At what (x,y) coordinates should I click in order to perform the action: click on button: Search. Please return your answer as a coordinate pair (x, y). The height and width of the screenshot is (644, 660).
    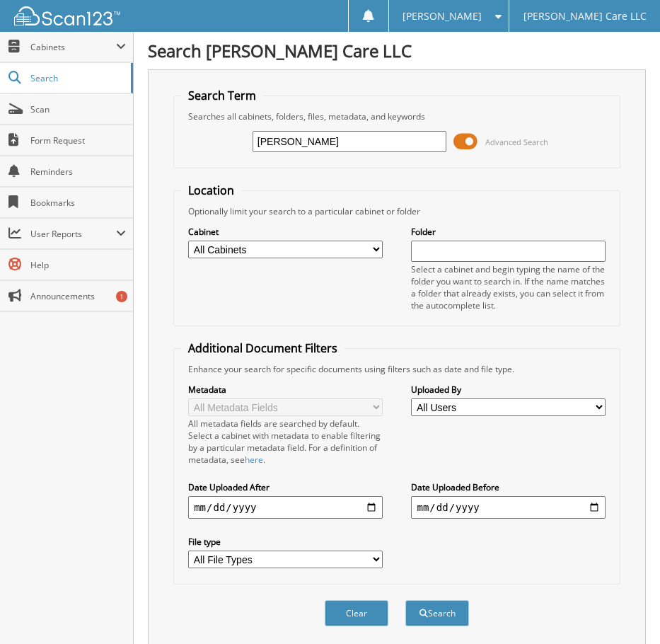
    Looking at the image, I should click on (437, 613).